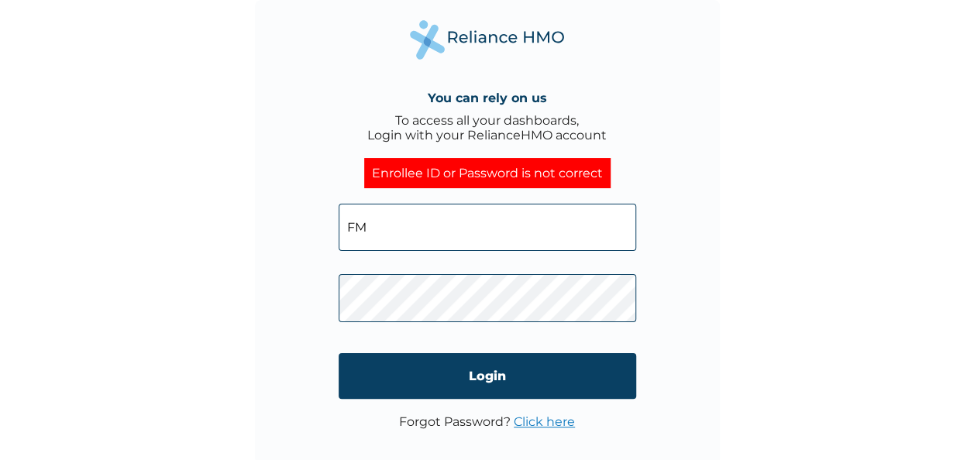 The image size is (974, 460). Describe the element at coordinates (486, 421) in the screenshot. I see `p: Forgot Password?` at that location.